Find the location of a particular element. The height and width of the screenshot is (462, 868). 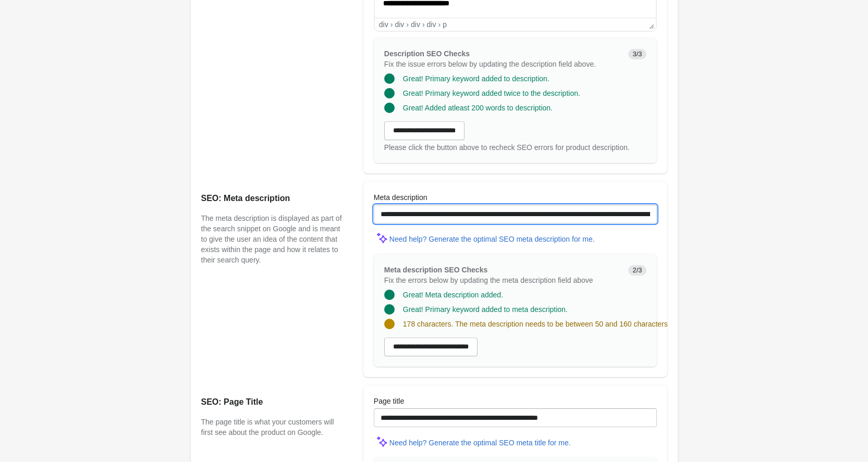

div: Need help? Generate the optimal SEO meta title for me. is located at coordinates (480, 443).